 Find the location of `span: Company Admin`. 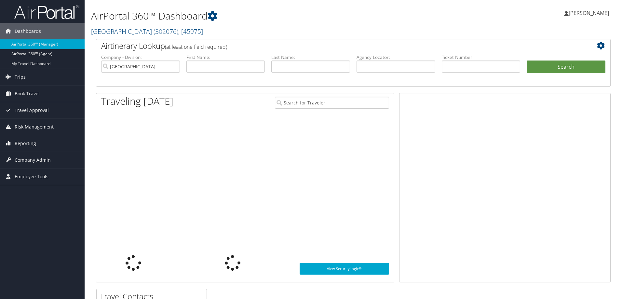

span: Company Admin is located at coordinates (33, 160).